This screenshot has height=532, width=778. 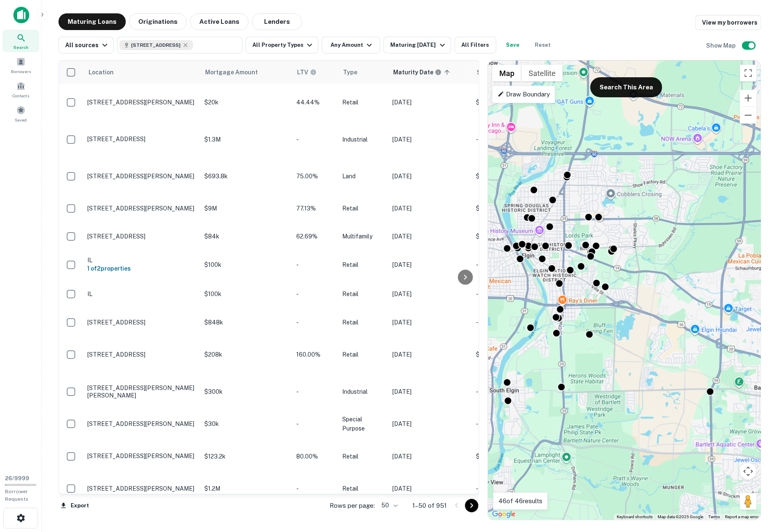 What do you see at coordinates (748, 98) in the screenshot?
I see `button: Zoom in` at bounding box center [748, 98].